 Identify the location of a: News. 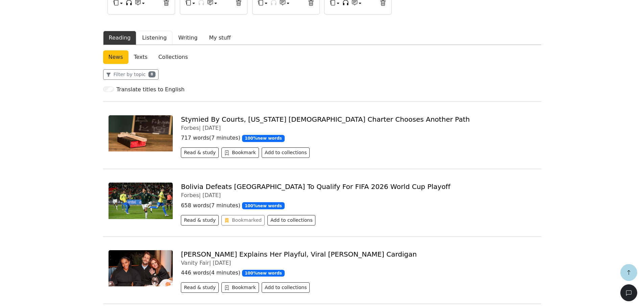
(116, 57).